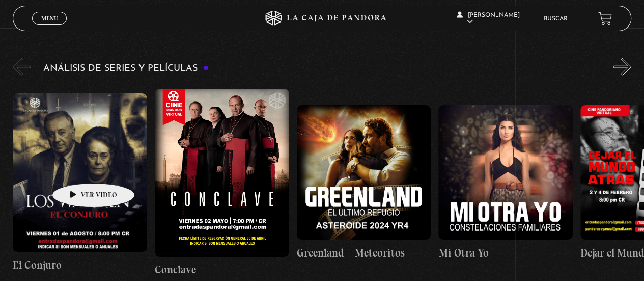 This screenshot has width=644, height=281. Describe the element at coordinates (126, 68) in the screenshot. I see `h3: Análisis de series y películas` at that location.